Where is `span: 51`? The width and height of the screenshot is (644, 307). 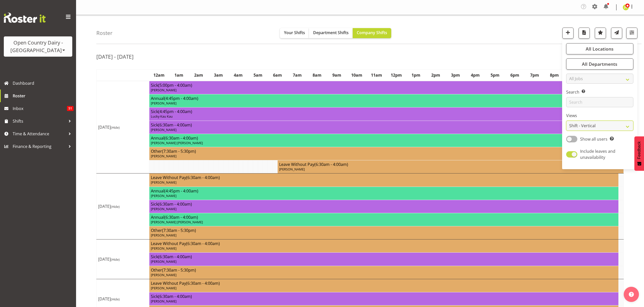 span: 51 is located at coordinates (70, 109).